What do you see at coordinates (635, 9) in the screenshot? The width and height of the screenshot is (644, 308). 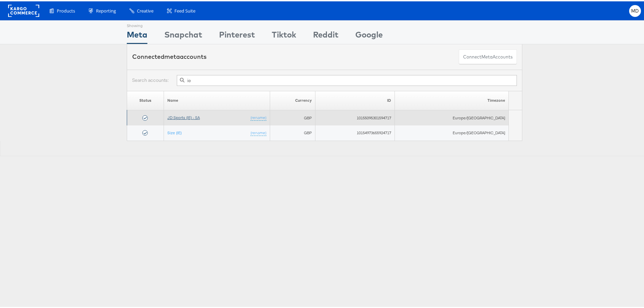 I see `span: MD` at bounding box center [635, 9].